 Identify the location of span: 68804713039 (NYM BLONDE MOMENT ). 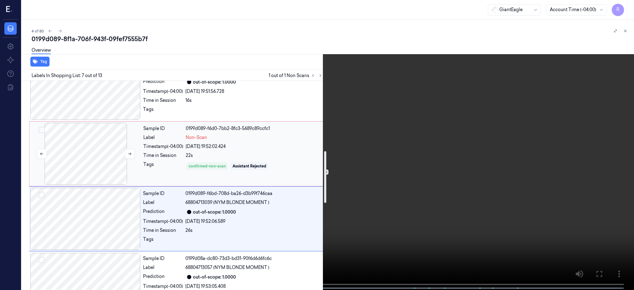
(227, 202).